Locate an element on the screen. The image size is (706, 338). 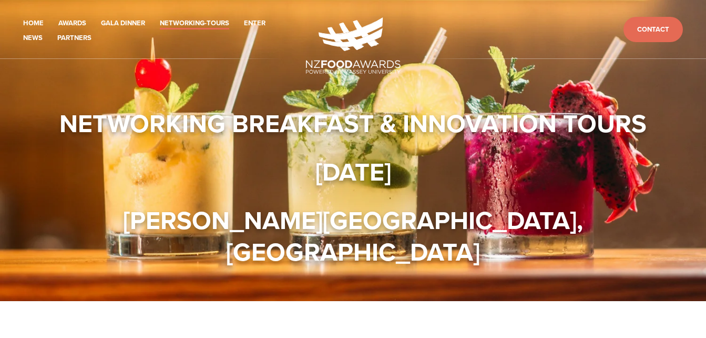
strong: Networking Breakfast & Innovation Tours is located at coordinates (353, 123).